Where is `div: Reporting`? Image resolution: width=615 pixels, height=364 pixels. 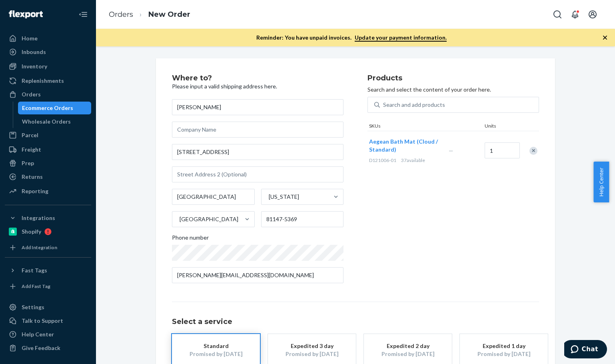
div: Reporting is located at coordinates (34, 192).